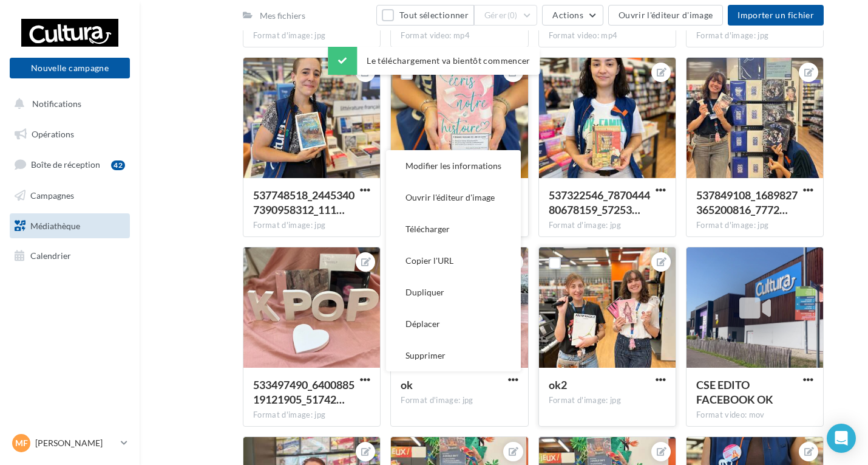 The width and height of the screenshot is (868, 465). What do you see at coordinates (513, 15) in the screenshot?
I see `span: (0)` at bounding box center [513, 15].